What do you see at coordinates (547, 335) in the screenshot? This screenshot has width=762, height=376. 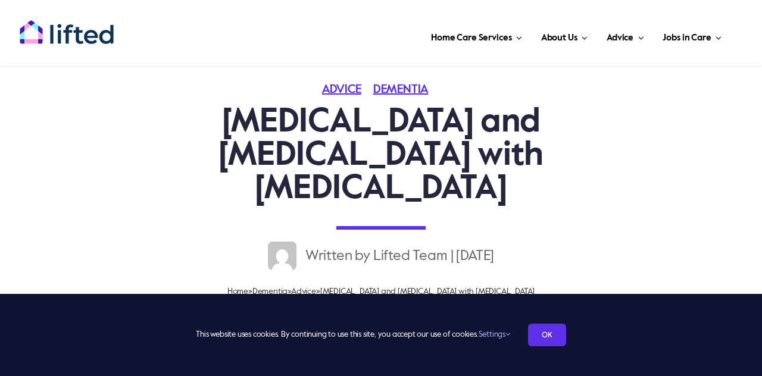 I see `a: OK` at bounding box center [547, 335].